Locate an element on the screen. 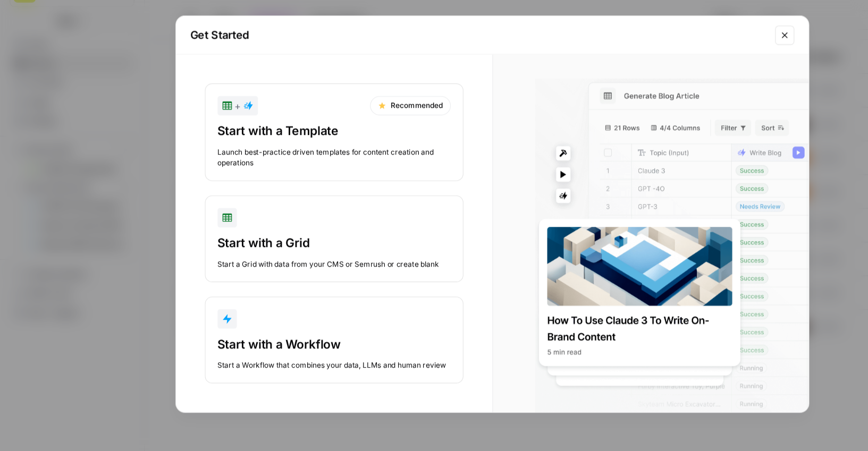  div: Start a Grid with data from your CMS or Semrush or create blank is located at coordinates (295, 262).